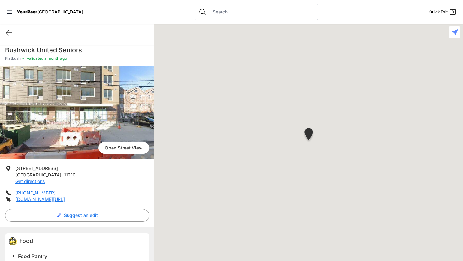  Describe the element at coordinates (33, 257) in the screenshot. I see `span: Food Pantry` at that location.